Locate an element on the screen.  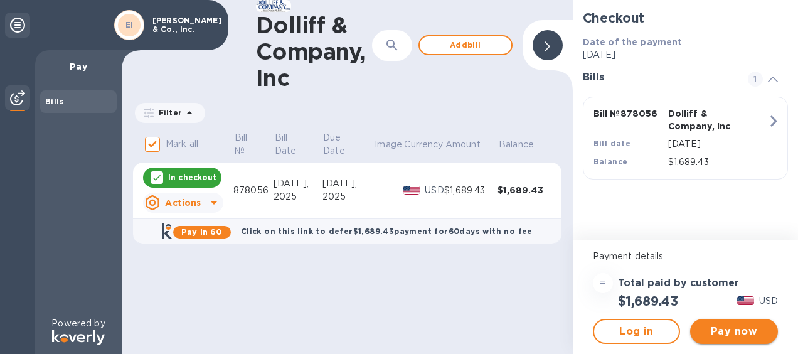
button: Addbill is located at coordinates (466, 45).